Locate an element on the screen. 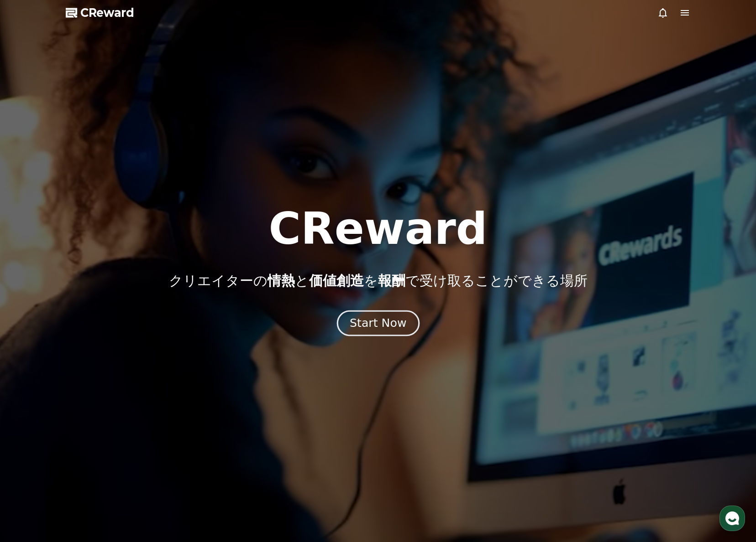  span: Settings is located at coordinates (146, 306).